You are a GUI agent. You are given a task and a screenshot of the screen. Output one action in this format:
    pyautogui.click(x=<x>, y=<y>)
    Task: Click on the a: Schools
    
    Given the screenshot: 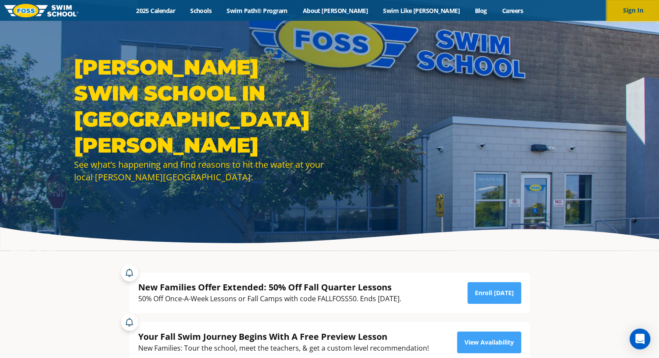 What is the action you would take?
    pyautogui.click(x=201, y=10)
    